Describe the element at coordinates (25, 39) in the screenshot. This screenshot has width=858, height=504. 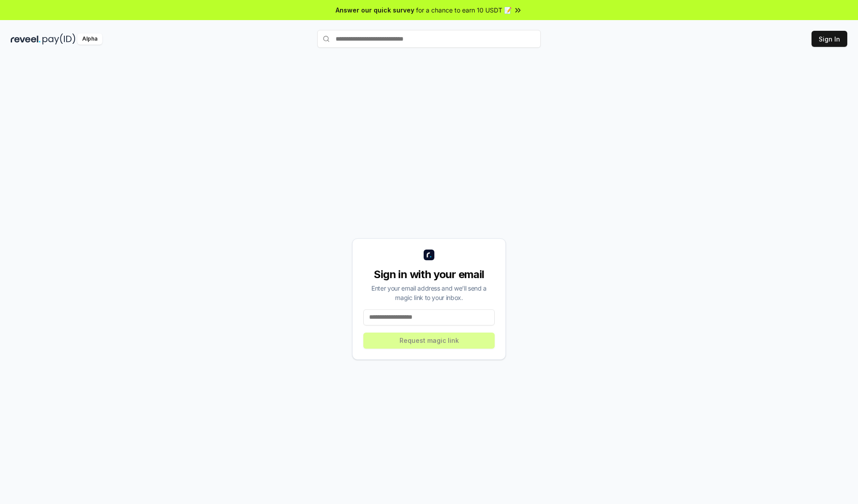
I see `img: reveel_dark` at that location.